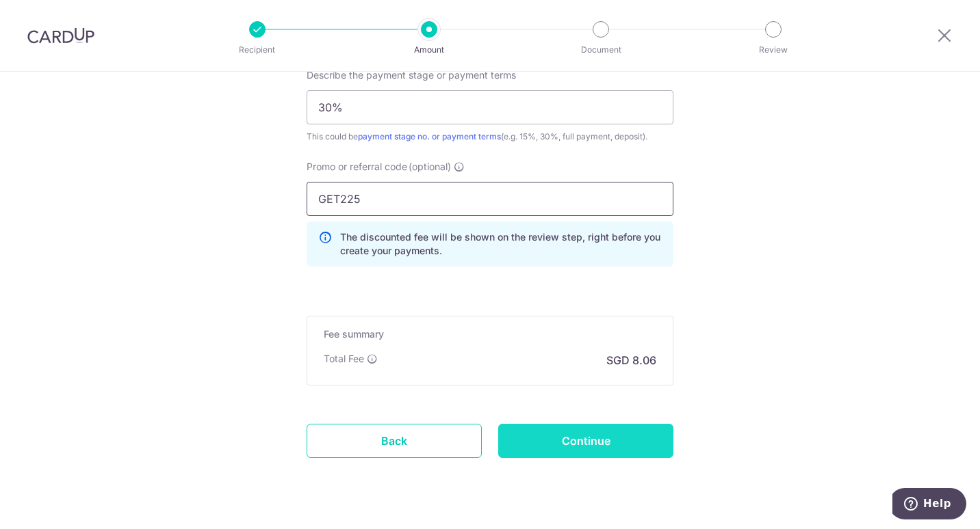 This screenshot has width=980, height=529. Describe the element at coordinates (631, 360) in the screenshot. I see `p: SGD 8.06` at that location.